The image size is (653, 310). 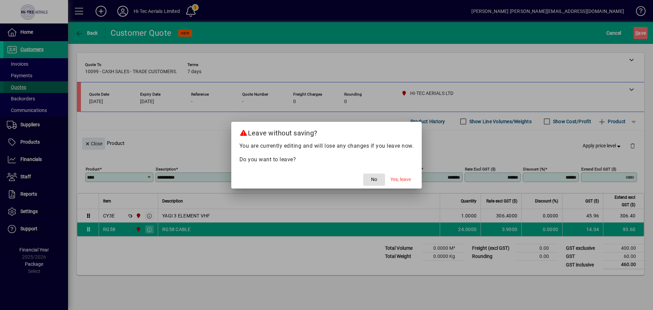 What do you see at coordinates (327, 146) in the screenshot?
I see `p: You are currently editing and will lose any changes if you leave now.` at bounding box center [327, 146].